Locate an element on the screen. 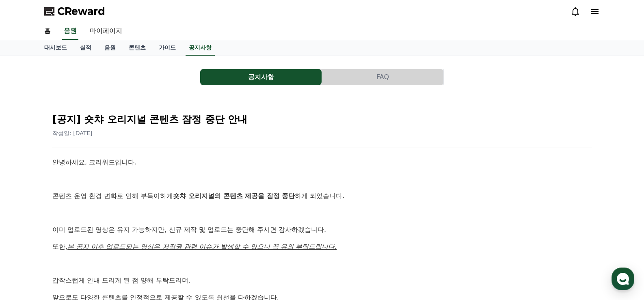 This screenshot has width=644, height=300. a: FAQ is located at coordinates (383, 77).